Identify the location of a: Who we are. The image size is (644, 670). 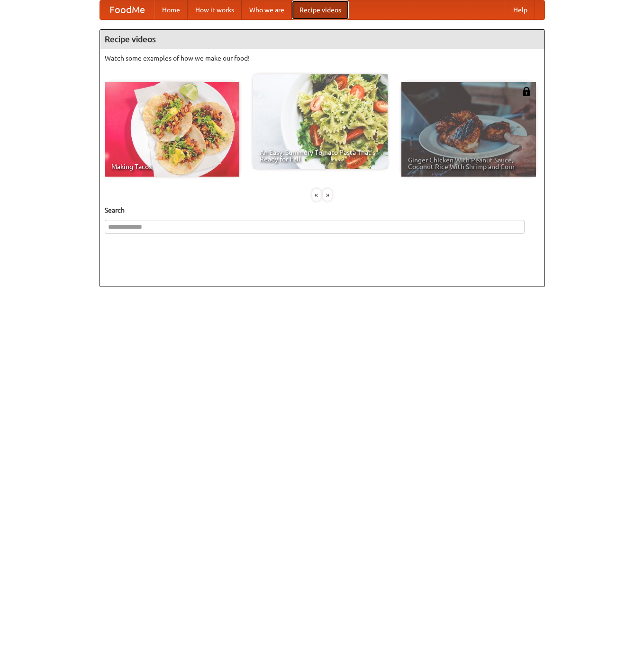
(267, 10).